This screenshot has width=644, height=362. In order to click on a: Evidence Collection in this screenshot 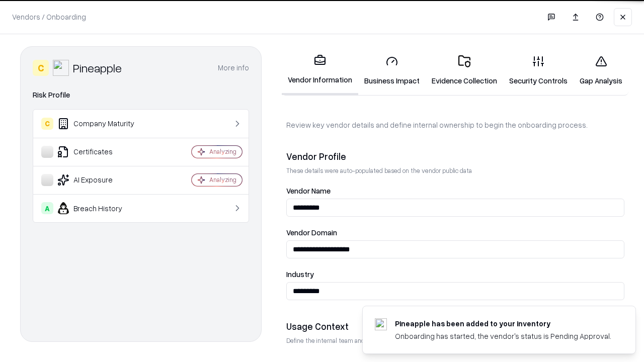, I will do `click(464, 70)`.